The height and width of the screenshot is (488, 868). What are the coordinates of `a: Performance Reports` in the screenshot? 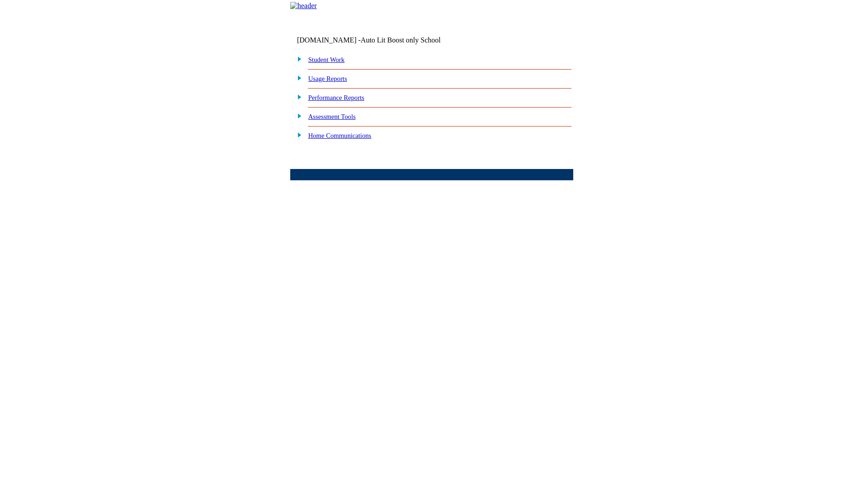 It's located at (336, 98).